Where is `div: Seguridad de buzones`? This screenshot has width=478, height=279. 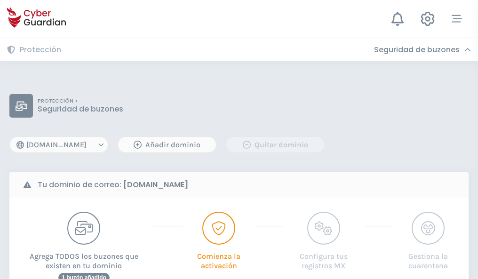
div: Seguridad de buzones is located at coordinates (423, 50).